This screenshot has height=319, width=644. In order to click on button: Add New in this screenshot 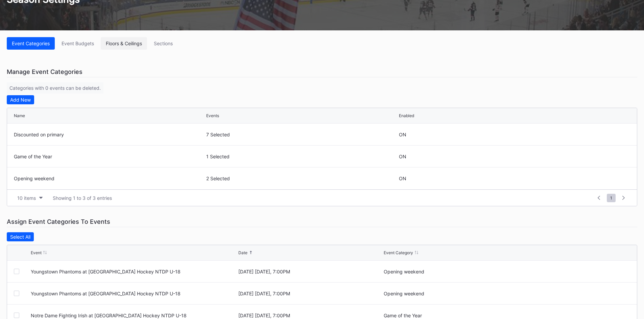, I will do `click(20, 99)`.